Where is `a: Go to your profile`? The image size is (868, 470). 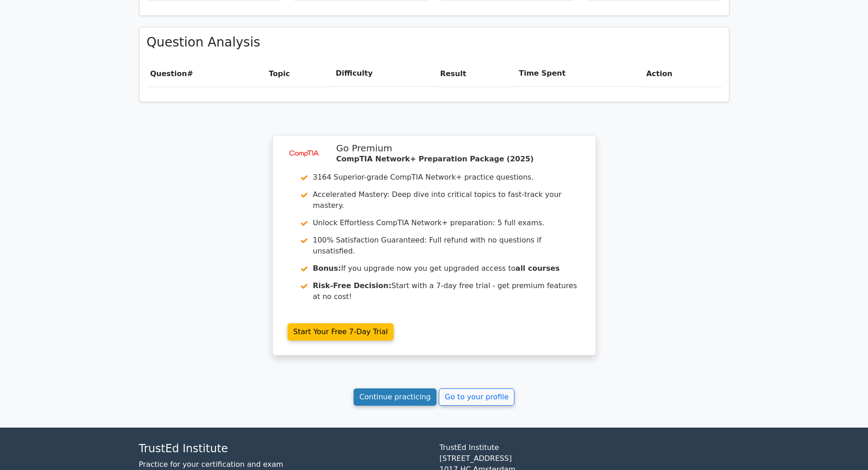 a: Go to your profile is located at coordinates (477, 397).